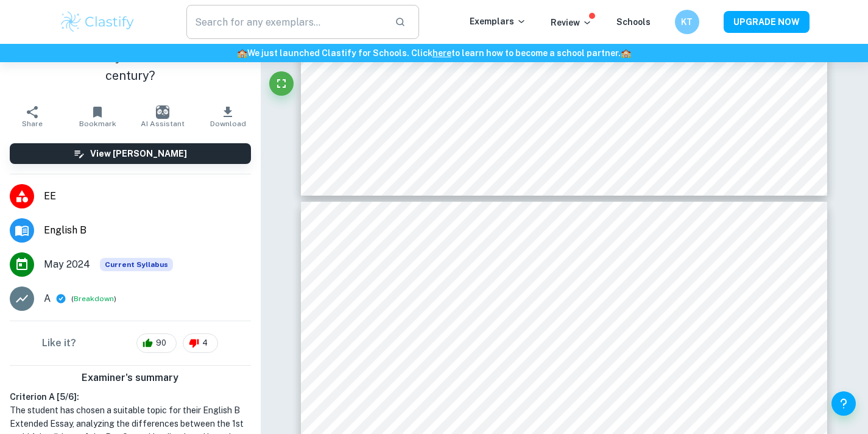 This screenshot has width=868, height=434. I want to click on h6: Like it?, so click(59, 344).